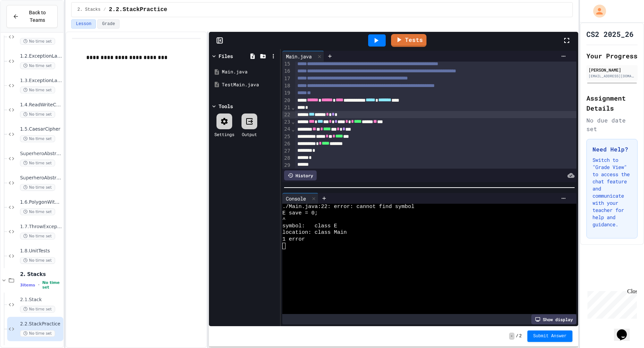  Describe the element at coordinates (225, 56) in the screenshot. I see `div: Files` at that location.